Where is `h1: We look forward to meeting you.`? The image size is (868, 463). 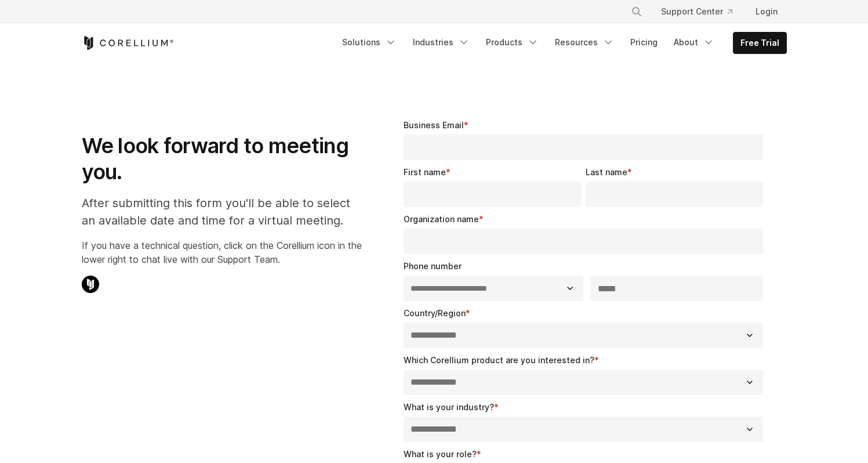 h1: We look forward to meeting you. is located at coordinates (222, 159).